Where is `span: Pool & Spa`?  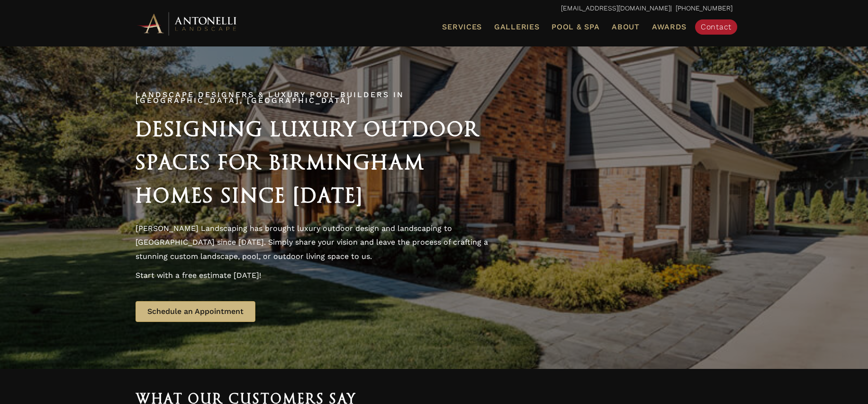 span: Pool & Spa is located at coordinates (575, 27).